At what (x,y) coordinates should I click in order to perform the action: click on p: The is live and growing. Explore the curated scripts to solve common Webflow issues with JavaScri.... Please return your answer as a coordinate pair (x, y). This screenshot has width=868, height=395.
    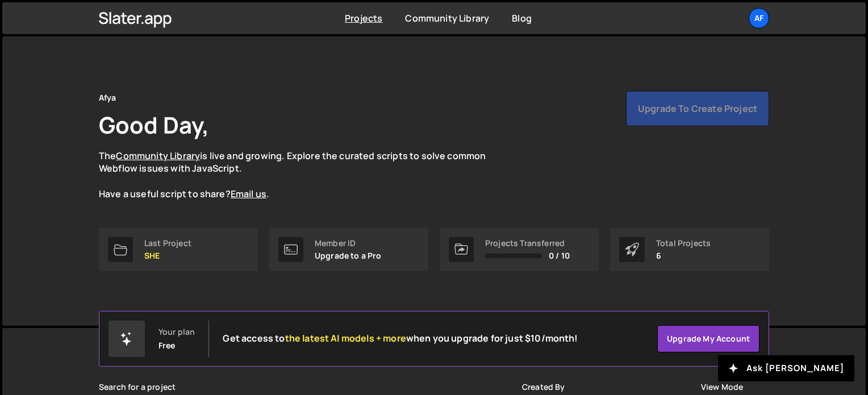
    Looking at the image, I should click on (303, 175).